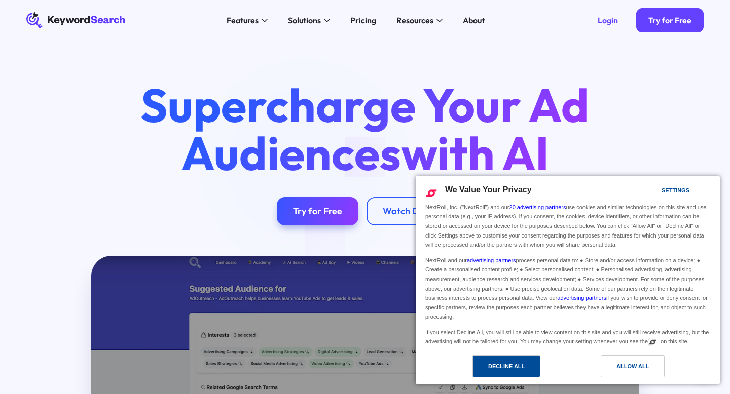 This screenshot has width=730, height=394. What do you see at coordinates (365, 129) in the screenshot?
I see `h1: Supercharge Your Ad Audiences` at bounding box center [365, 129].